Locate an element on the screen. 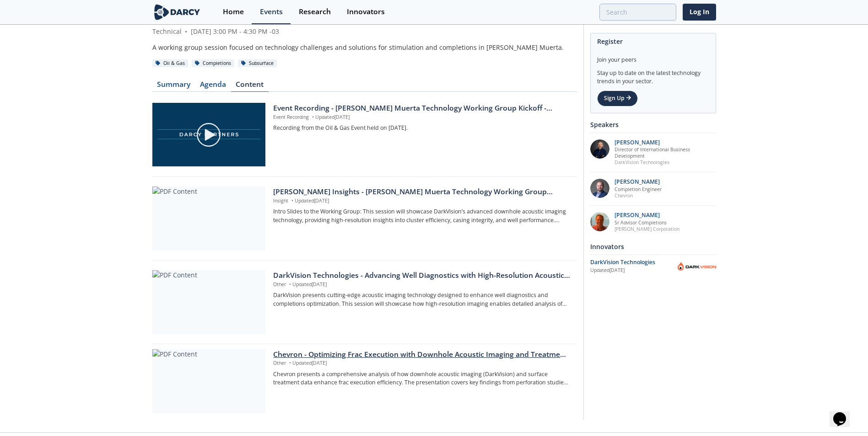  img: 82b65dca-2181-447a-92ae-13454f807f40 is located at coordinates (600, 189).